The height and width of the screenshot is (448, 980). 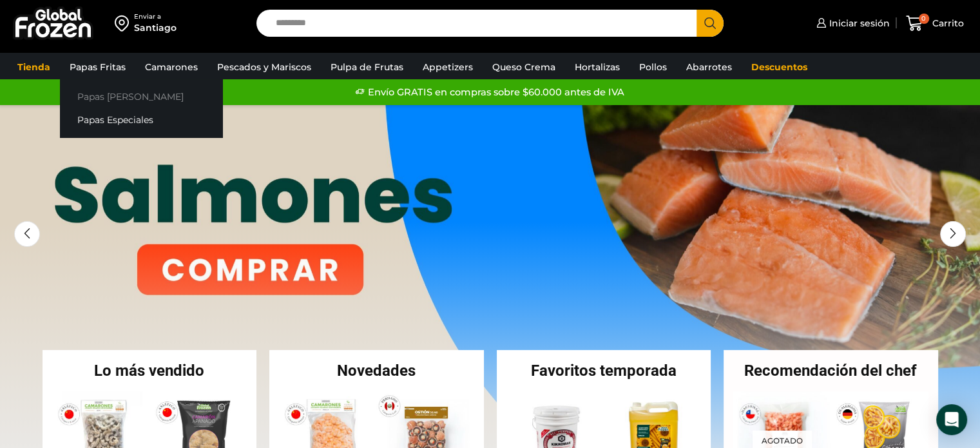 I want to click on a: Pollos, so click(x=653, y=68).